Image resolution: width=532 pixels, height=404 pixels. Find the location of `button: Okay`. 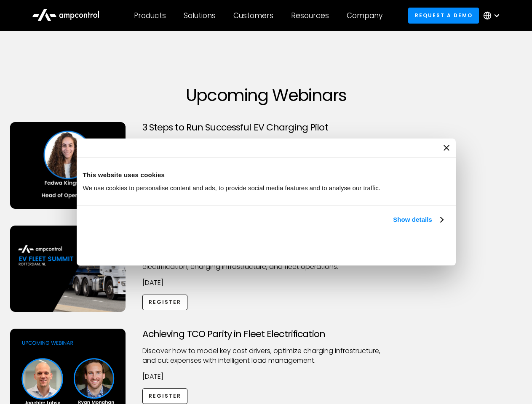

button: Okay is located at coordinates (386, 247).